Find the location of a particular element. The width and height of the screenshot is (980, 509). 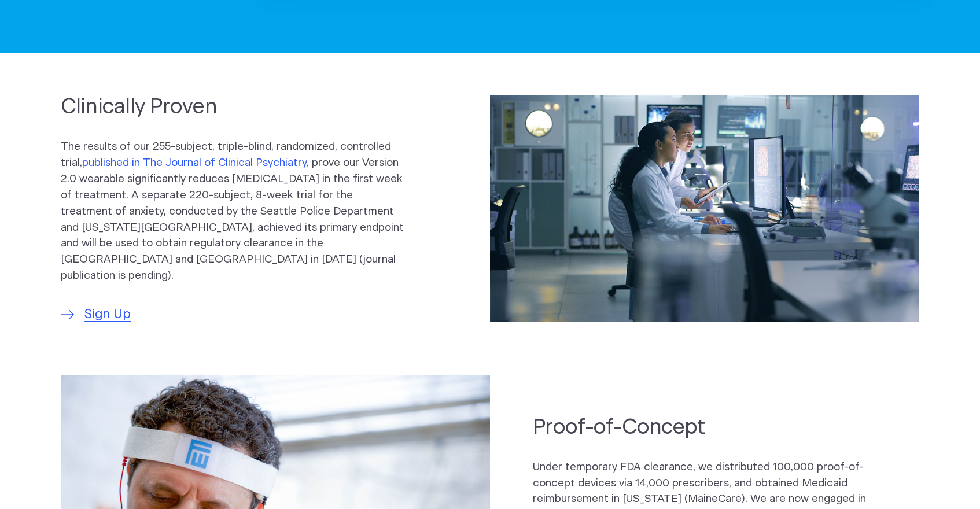

p: The results of our 255-subject, triple-blind, randomized, controlled trial, , prove our Version 2... is located at coordinates (233, 211).